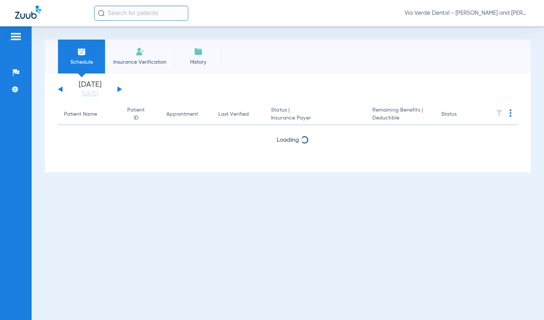 The image size is (544, 320). I want to click on span: Insurance Verification, so click(140, 62).